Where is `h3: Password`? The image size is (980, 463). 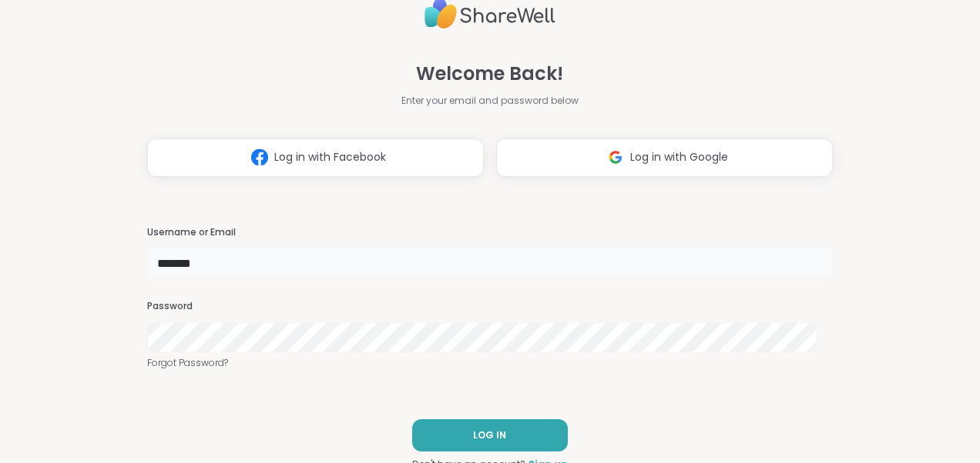 h3: Password is located at coordinates (490, 306).